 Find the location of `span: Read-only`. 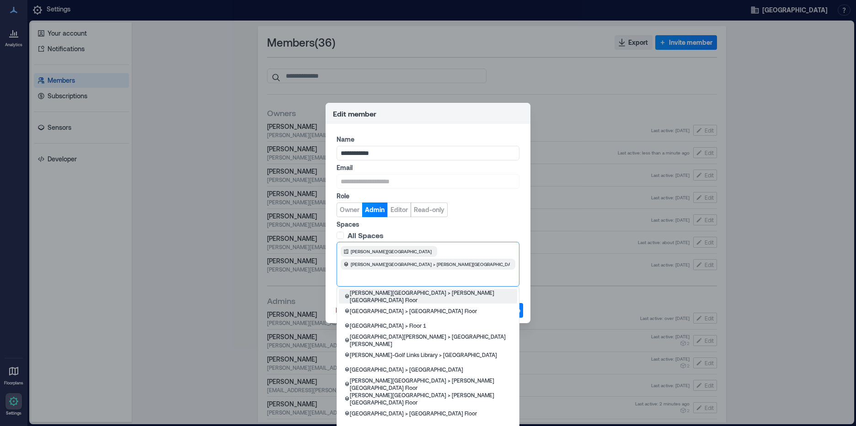

span: Read-only is located at coordinates (429, 210).